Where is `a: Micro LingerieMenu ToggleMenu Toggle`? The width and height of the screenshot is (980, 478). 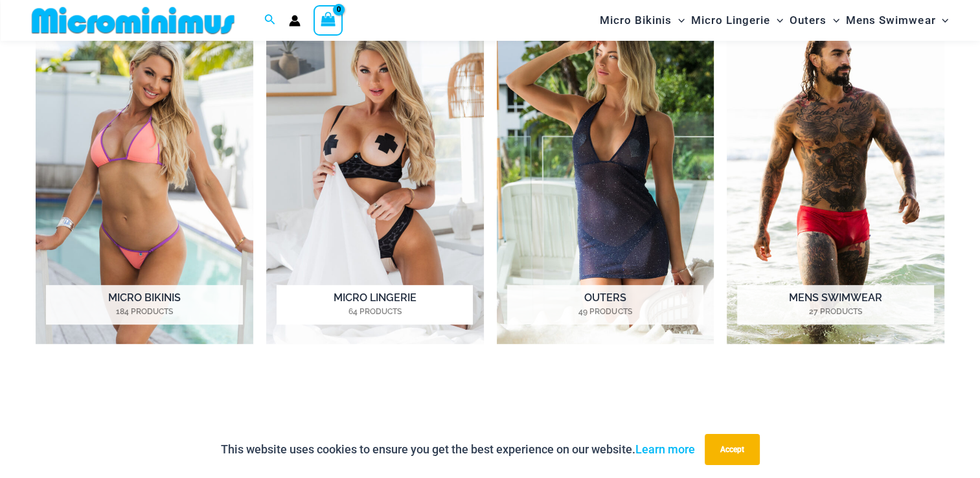
a: Micro LingerieMenu ToggleMenu Toggle is located at coordinates (737, 20).